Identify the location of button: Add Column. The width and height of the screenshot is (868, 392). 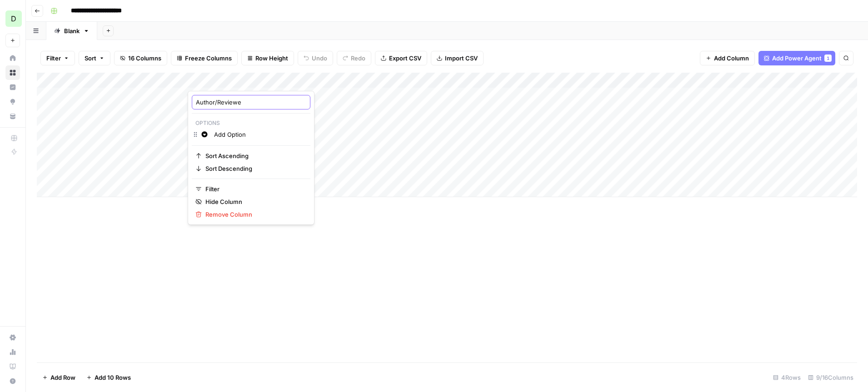
(727, 58).